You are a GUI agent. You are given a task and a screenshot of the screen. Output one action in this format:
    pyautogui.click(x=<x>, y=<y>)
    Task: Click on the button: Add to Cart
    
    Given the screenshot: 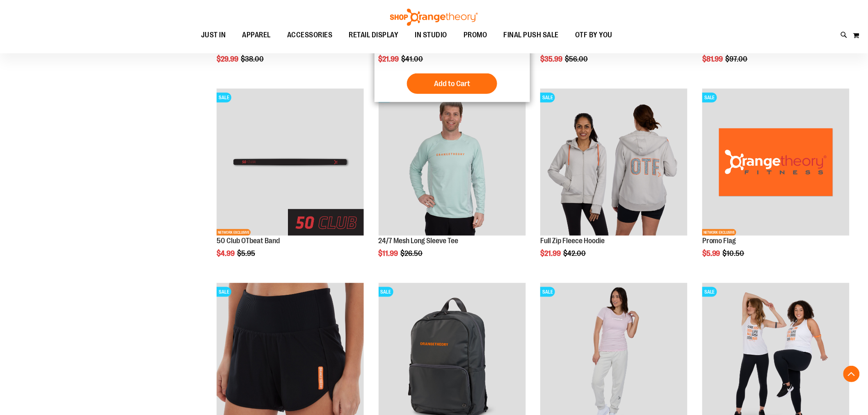 What is the action you would take?
    pyautogui.click(x=452, y=84)
    